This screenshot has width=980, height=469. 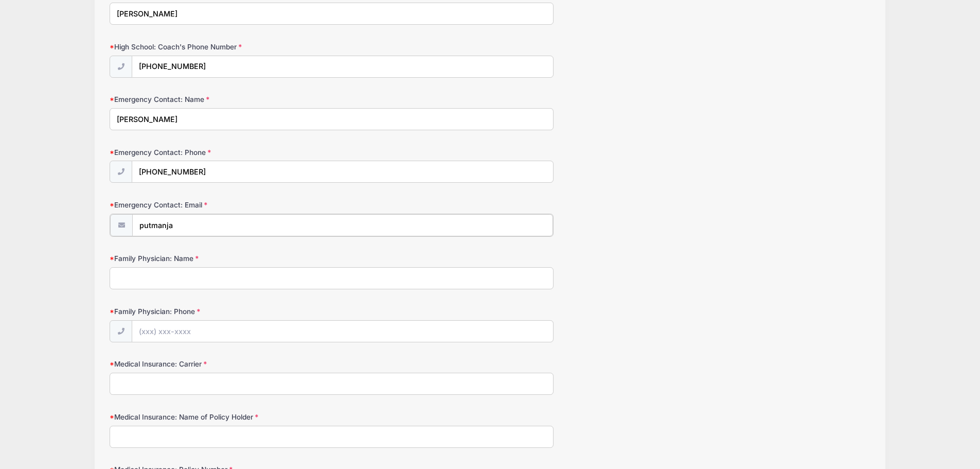 What do you see at coordinates (236, 152) in the screenshot?
I see `label: Emergency Contact: Phone` at bounding box center [236, 152].